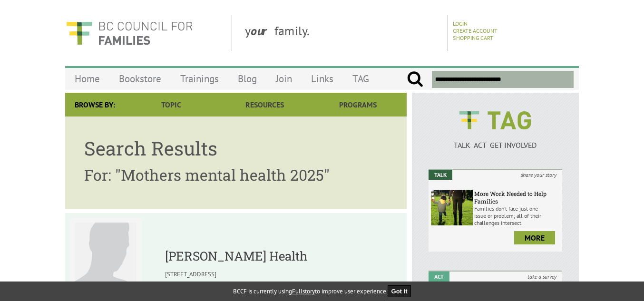 The image size is (644, 301). I want to click on a: more, so click(535, 238).